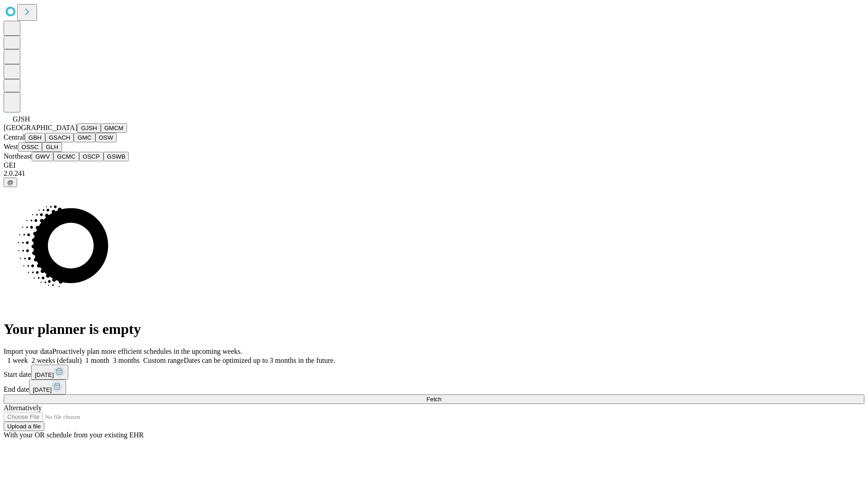  Describe the element at coordinates (147, 351) in the screenshot. I see `span: Proactively plan more efficient schedules in the upcoming weeks.` at that location.